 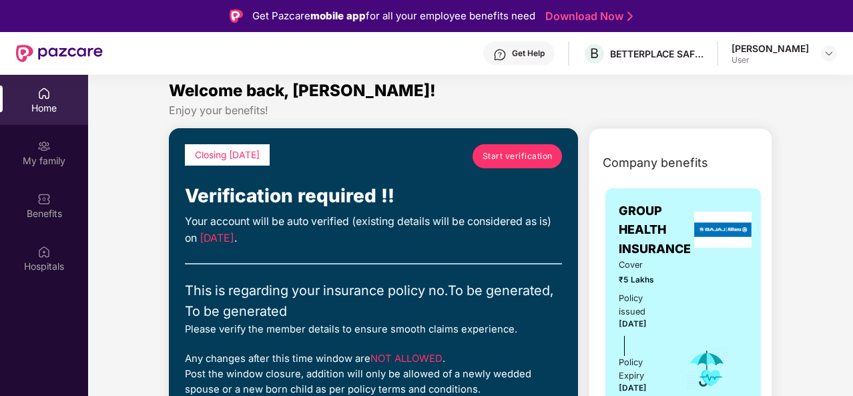 I want to click on img: New Pazcare Logo, so click(x=59, y=53).